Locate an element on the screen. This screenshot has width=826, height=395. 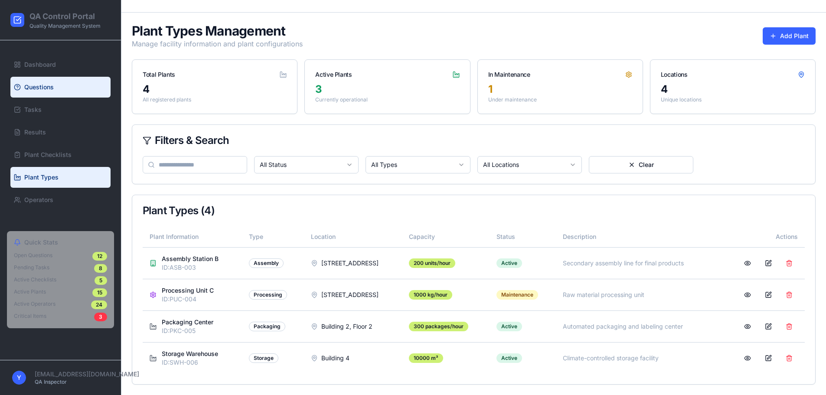
span: Building 2, Floor 2 is located at coordinates (347, 326).